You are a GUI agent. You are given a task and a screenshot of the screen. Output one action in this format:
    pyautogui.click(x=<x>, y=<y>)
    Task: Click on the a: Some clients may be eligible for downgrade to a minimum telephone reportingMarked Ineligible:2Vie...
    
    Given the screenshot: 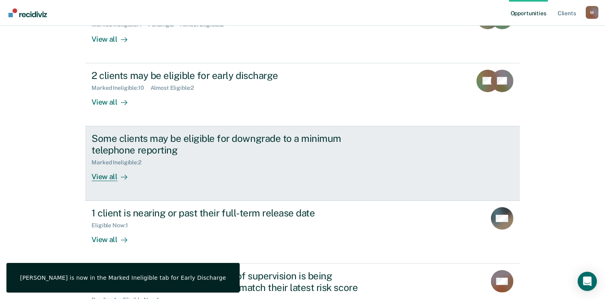 What is the action you would take?
    pyautogui.click(x=302, y=164)
    